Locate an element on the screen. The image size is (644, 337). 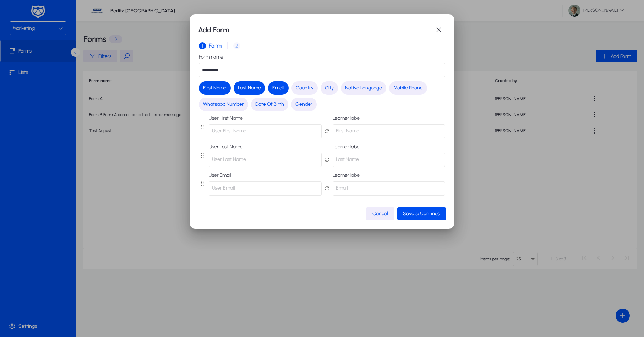
button: Cancel is located at coordinates (380, 214).